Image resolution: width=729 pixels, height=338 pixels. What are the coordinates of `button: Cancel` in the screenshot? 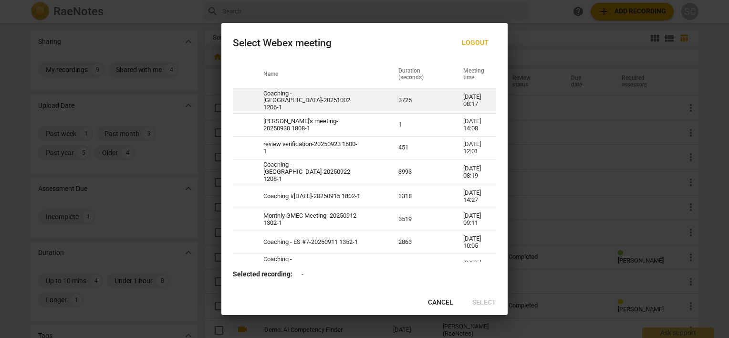 It's located at (440, 303).